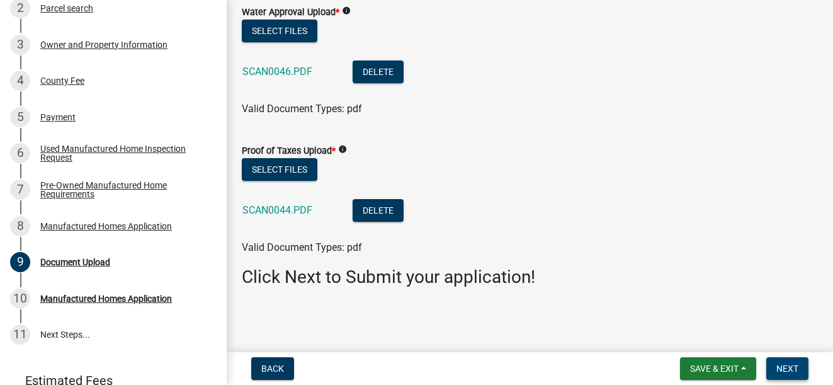 This screenshot has width=833, height=385. Describe the element at coordinates (273, 368) in the screenshot. I see `button: Back` at that location.